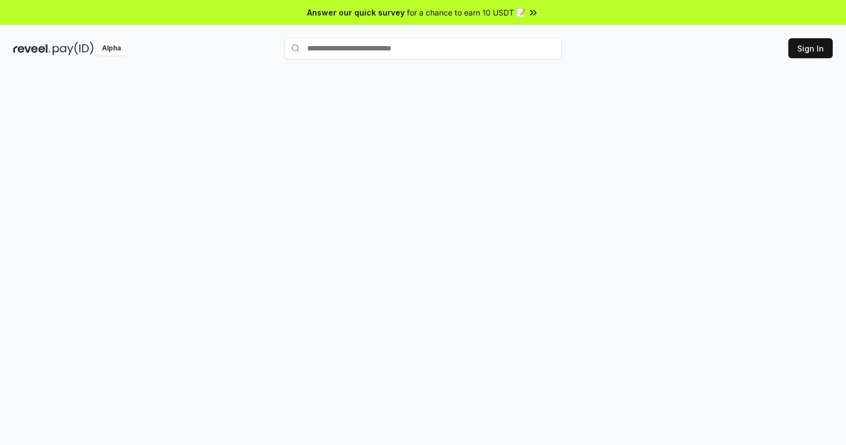 The width and height of the screenshot is (846, 445). What do you see at coordinates (811, 48) in the screenshot?
I see `button: Sign In` at bounding box center [811, 48].